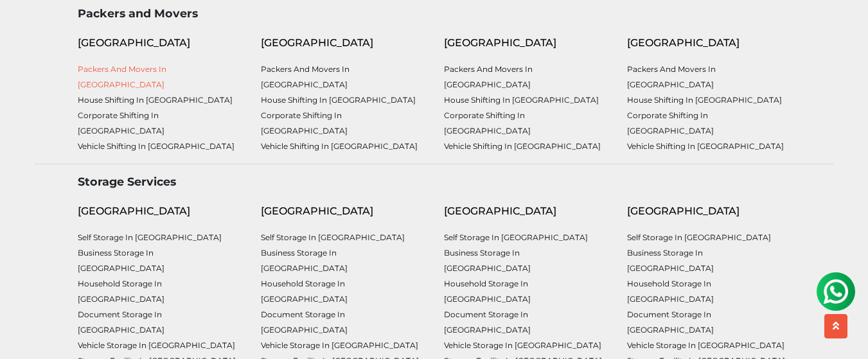 The width and height of the screenshot is (868, 359). Describe the element at coordinates (26, 26) in the screenshot. I see `img: whatsapp-icon.svg` at that location.